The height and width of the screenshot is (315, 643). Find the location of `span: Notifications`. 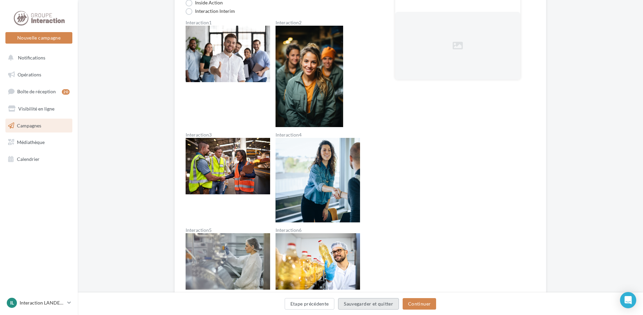

span: Notifications is located at coordinates (31, 57).